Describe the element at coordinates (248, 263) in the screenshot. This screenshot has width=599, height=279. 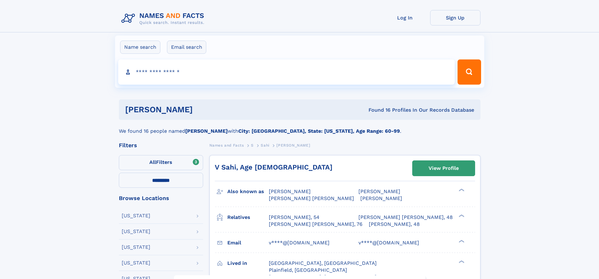
I see `h3: Lived in` at that location.